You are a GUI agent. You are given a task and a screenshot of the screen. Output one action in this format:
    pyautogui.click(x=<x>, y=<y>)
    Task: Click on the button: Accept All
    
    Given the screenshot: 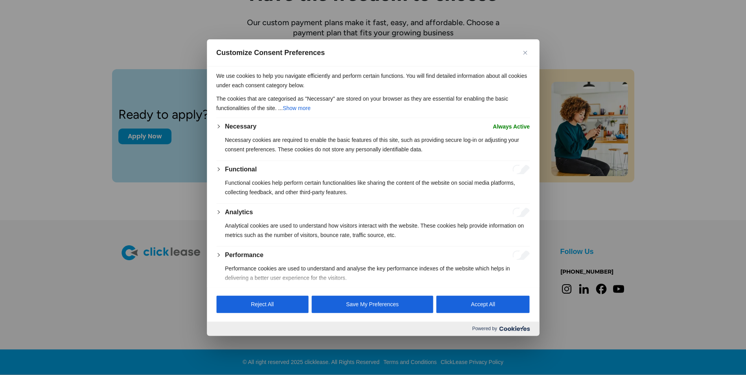 What is the action you would take?
    pyautogui.click(x=483, y=304)
    